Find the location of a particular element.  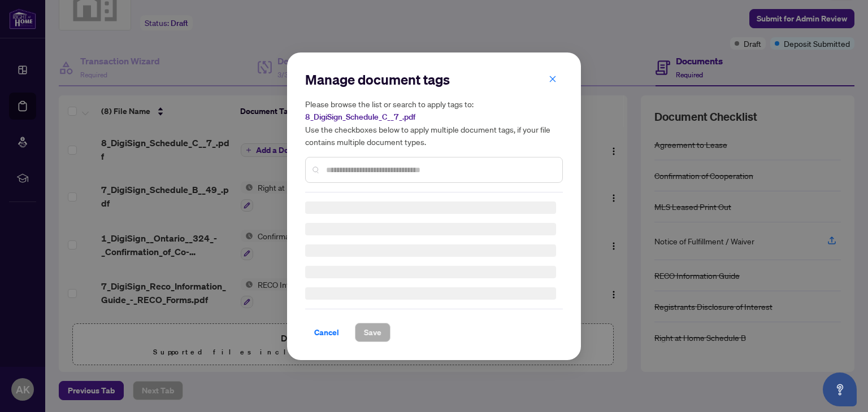

button: Save is located at coordinates (372, 332).